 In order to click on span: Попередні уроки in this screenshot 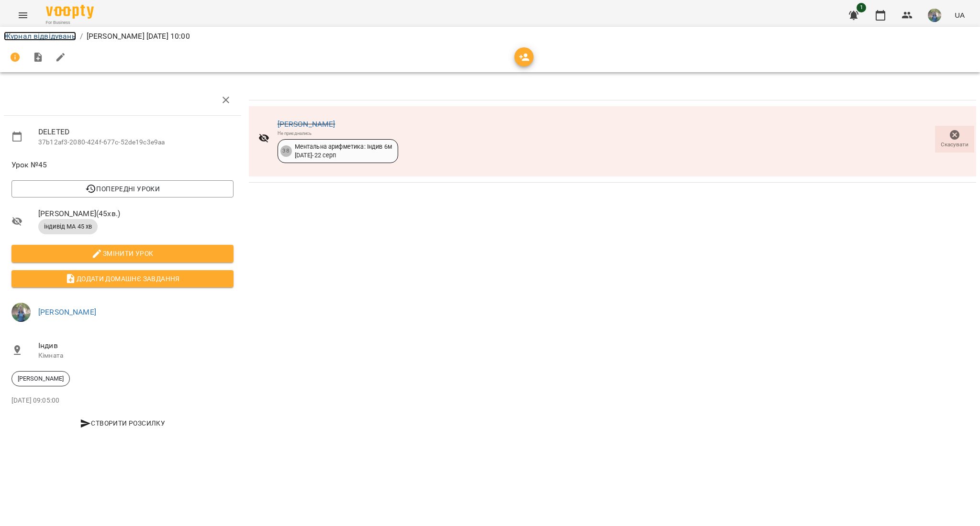, I will do `click(123, 189)`.